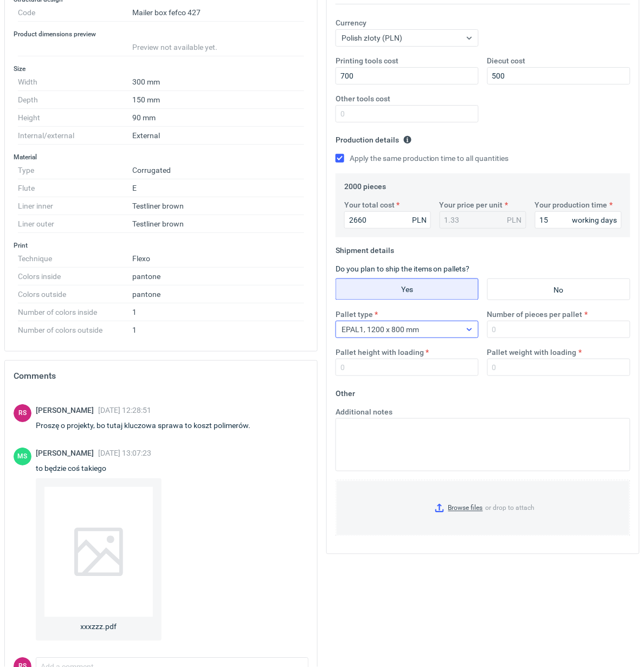 The width and height of the screenshot is (644, 667). What do you see at coordinates (471, 205) in the screenshot?
I see `label: Your price per unit` at bounding box center [471, 205].